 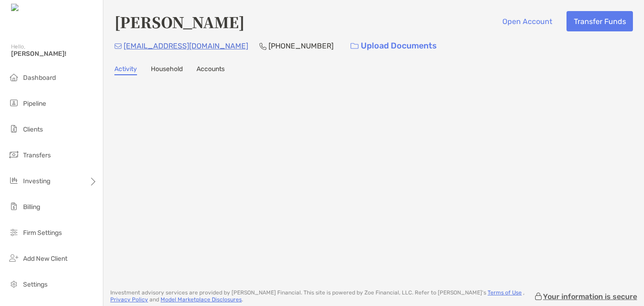 What do you see at coordinates (526, 21) in the screenshot?
I see `button: Open Account` at bounding box center [526, 21].